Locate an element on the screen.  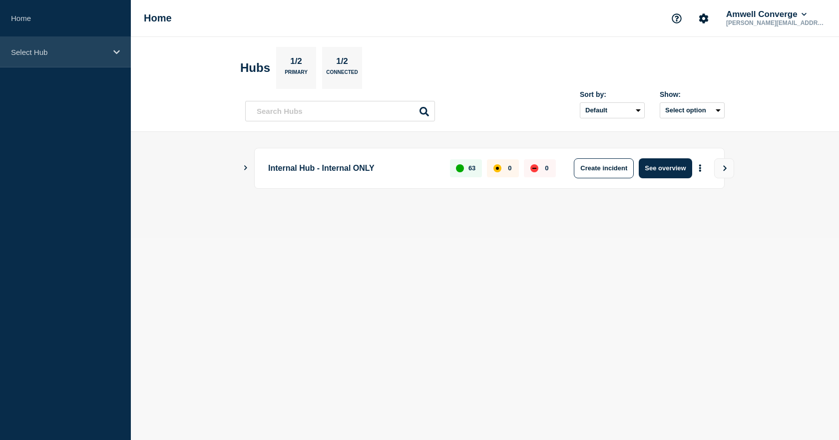
p: 63 is located at coordinates (472, 168).